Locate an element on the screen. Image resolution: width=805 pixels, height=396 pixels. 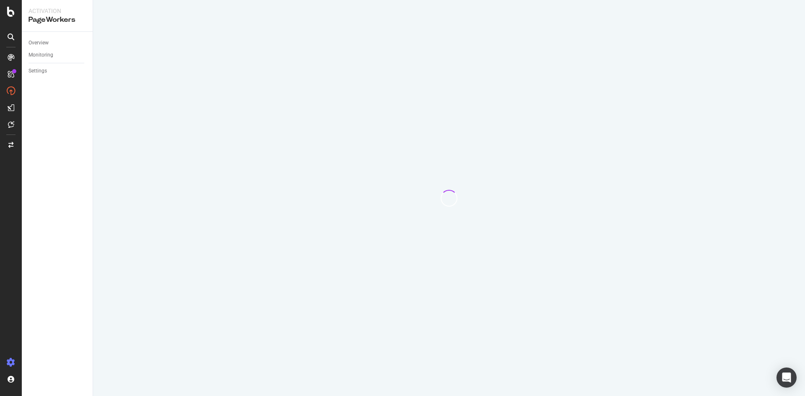
a: Settings is located at coordinates (57, 71).